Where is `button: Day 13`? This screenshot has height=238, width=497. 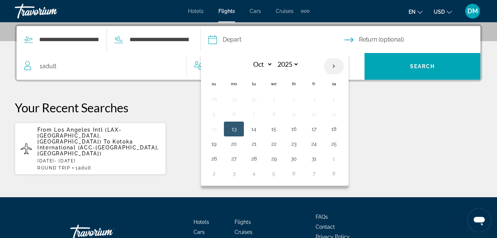
button: Day 13 is located at coordinates (234, 129).